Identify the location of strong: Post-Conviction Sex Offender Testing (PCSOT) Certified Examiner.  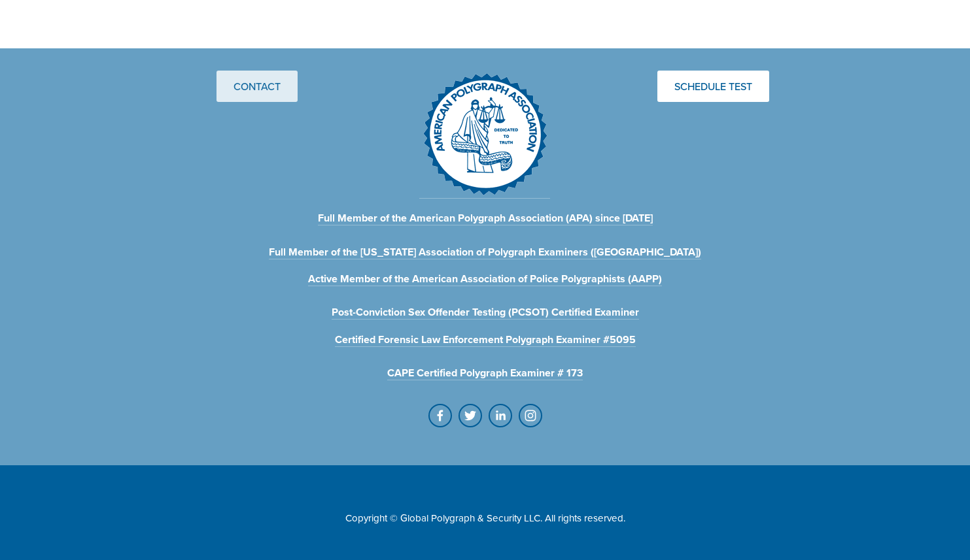
(485, 312).